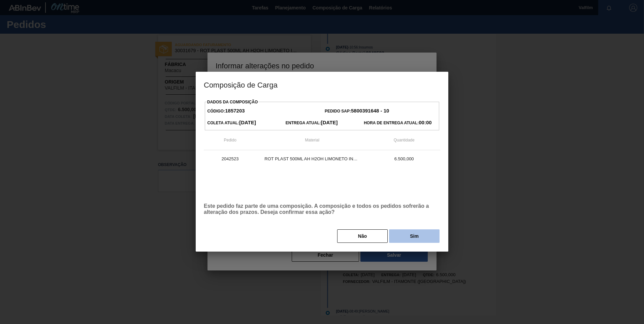 The width and height of the screenshot is (644, 324). What do you see at coordinates (322, 84) in the screenshot?
I see `h3: Composição de Carga` at bounding box center [322, 84].